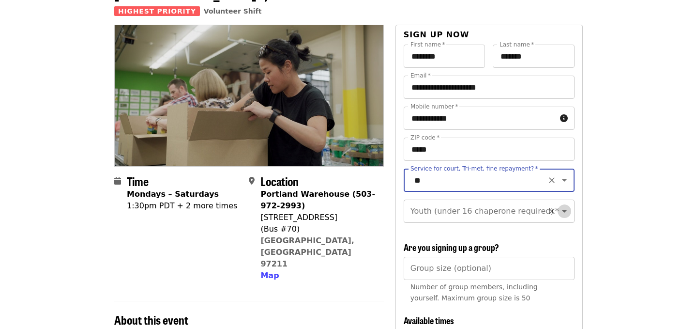 The width and height of the screenshot is (697, 329). What do you see at coordinates (474, 168) in the screenshot?
I see `label: Service for court, Tri-met, fine repayment?` at bounding box center [474, 168].